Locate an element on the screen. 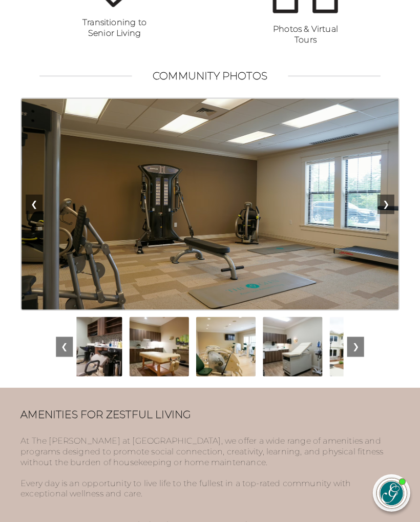 This screenshot has width=420, height=522. button: Previous thumbnails is located at coordinates (65, 347).